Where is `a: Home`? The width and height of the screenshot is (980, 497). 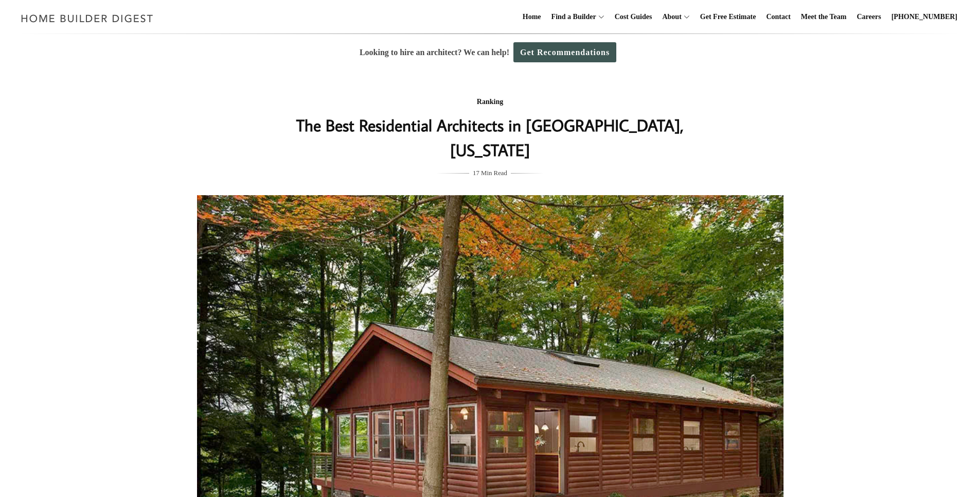 a: Home is located at coordinates (531, 17).